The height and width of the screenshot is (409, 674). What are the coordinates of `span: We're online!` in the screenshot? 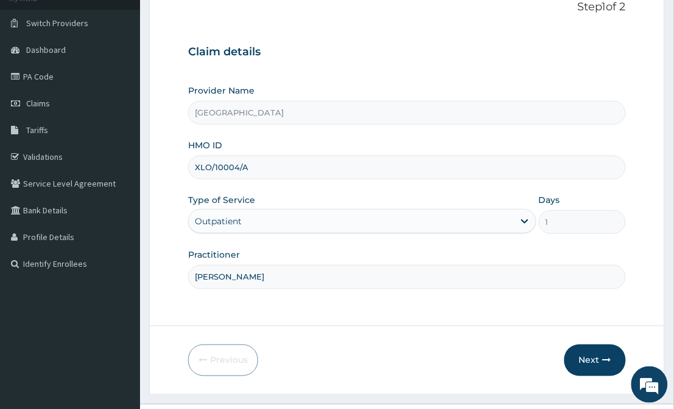 It's located at (119, 187).